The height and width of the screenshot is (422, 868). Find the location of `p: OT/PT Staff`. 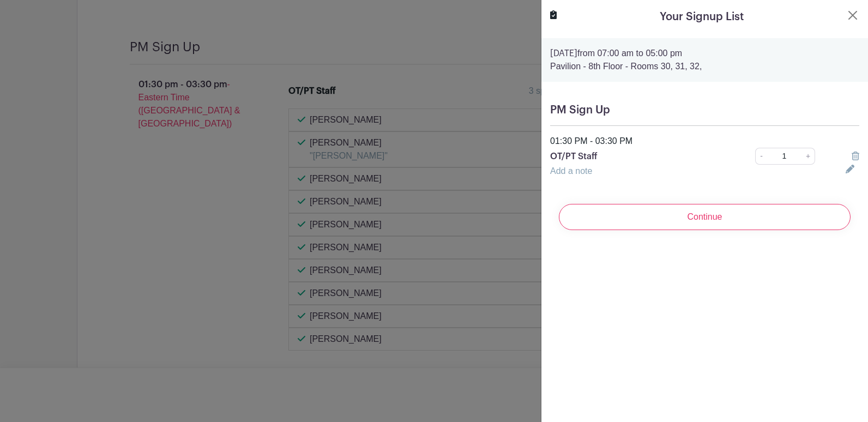

p: OT/PT Staff is located at coordinates (637, 157).